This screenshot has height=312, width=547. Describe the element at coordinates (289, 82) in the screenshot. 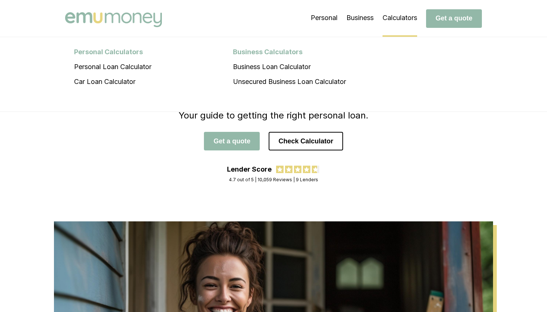

I see `li: Unsecured Business Loan Calculator` at that location.